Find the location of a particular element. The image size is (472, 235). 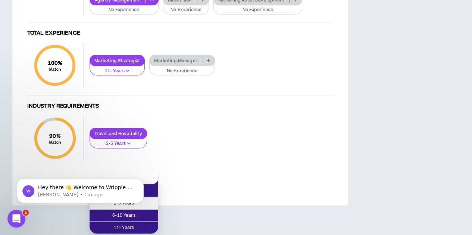

p: Marketing Strategist is located at coordinates (117, 60).